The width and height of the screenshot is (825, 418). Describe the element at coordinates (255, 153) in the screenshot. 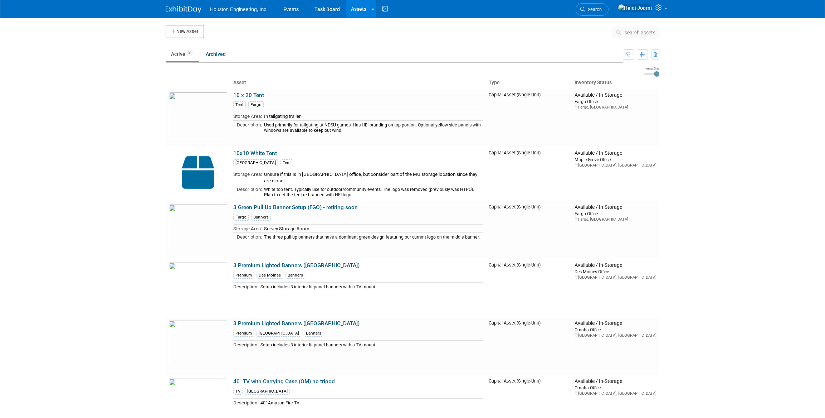

I see `a: 10x10 White Tent` at that location.